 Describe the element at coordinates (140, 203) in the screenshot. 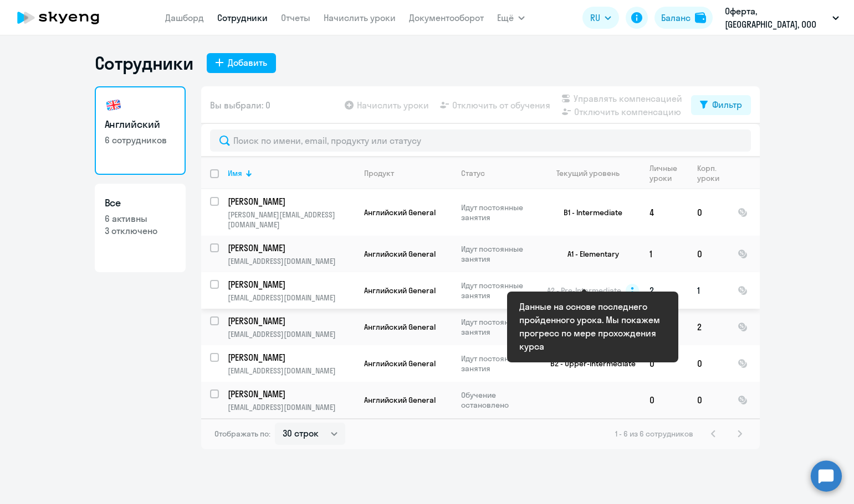

I see `h3: Все` at that location.